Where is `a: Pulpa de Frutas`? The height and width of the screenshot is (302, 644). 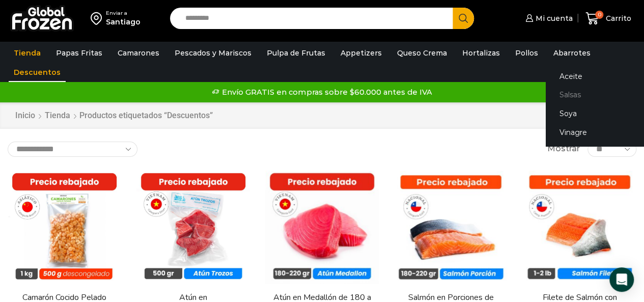 a: Pulpa de Frutas is located at coordinates (296, 53).